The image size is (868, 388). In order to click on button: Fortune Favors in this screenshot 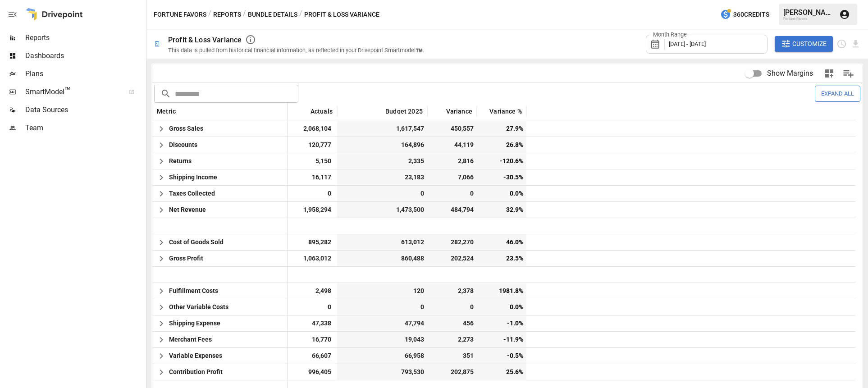, I will do `click(180, 14)`.